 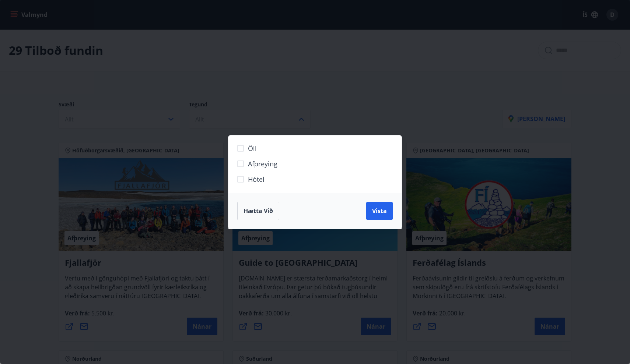 I want to click on span: Afþreying, so click(x=263, y=164).